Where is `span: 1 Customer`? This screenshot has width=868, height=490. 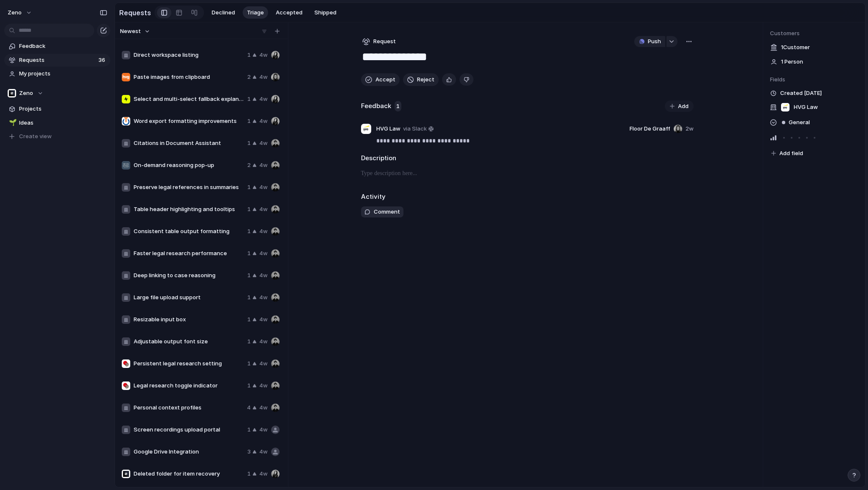 span: 1 Customer is located at coordinates (795, 48).